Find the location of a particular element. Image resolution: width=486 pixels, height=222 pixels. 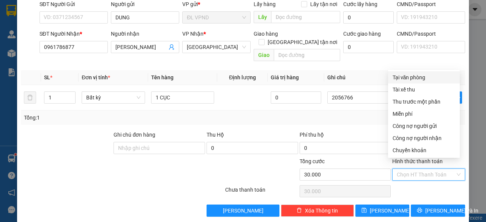

div: CMND/Passport is located at coordinates (431, 34).